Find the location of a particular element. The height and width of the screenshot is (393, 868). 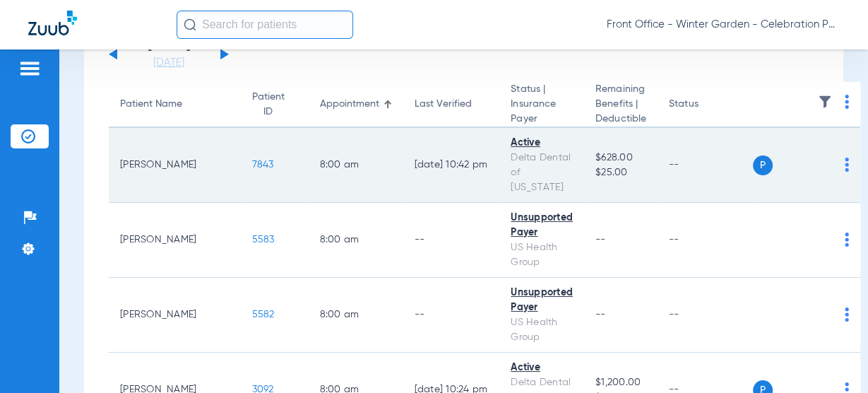

span: Front Office - Winter Garden - Celebration Pediatric Dentistry is located at coordinates (723, 25).